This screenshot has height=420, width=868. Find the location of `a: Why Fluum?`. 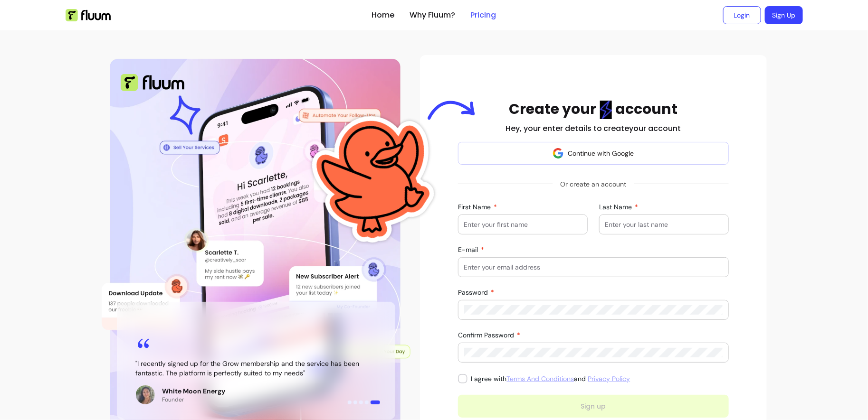

a: Why Fluum? is located at coordinates (433, 15).